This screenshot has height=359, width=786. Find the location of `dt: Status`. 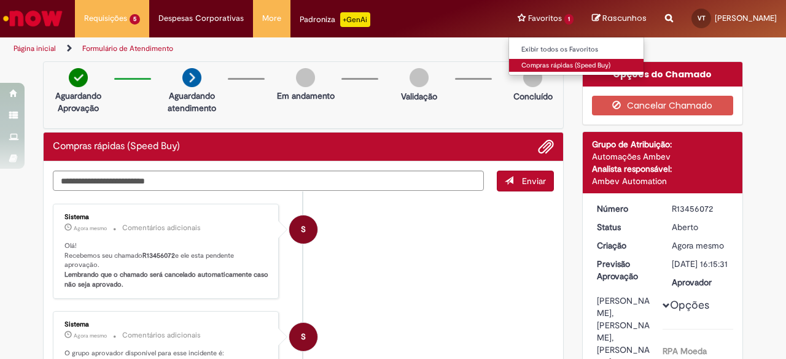

dt: Status is located at coordinates (625, 227).